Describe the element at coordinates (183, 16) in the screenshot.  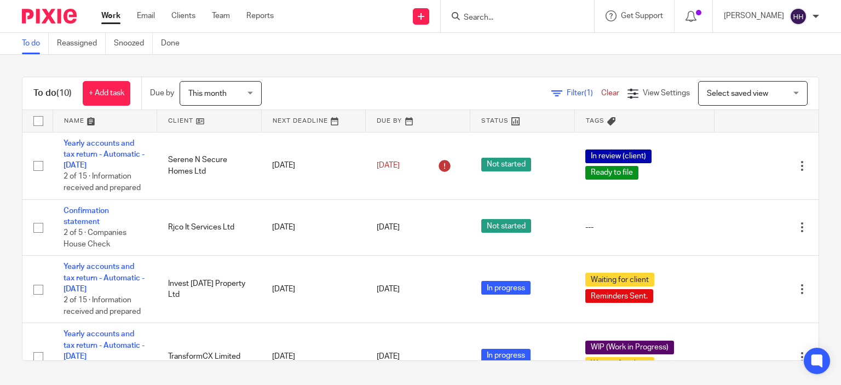
I see `a: Clients` at that location.